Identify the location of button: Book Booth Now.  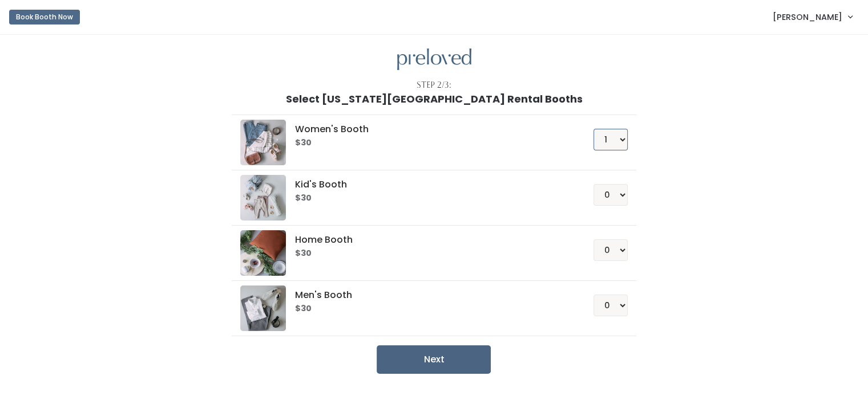
(45, 17).